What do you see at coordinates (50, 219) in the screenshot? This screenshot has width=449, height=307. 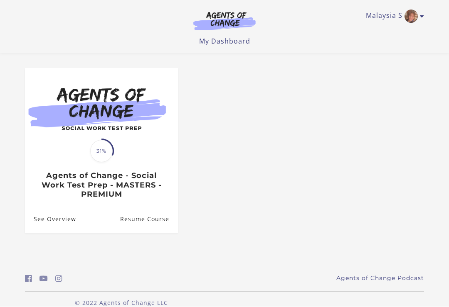 I see `a: Agents of Change - Social Work Test Prep - MASTERS - PREMIUM: See Overview` at bounding box center [50, 219].